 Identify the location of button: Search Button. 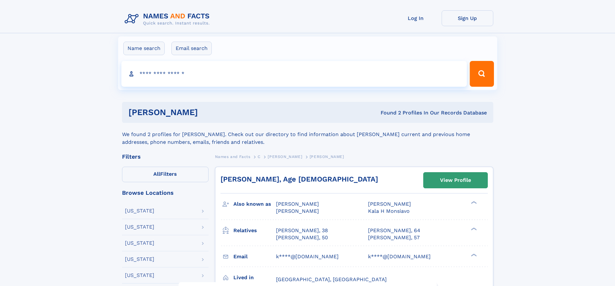
(482, 74).